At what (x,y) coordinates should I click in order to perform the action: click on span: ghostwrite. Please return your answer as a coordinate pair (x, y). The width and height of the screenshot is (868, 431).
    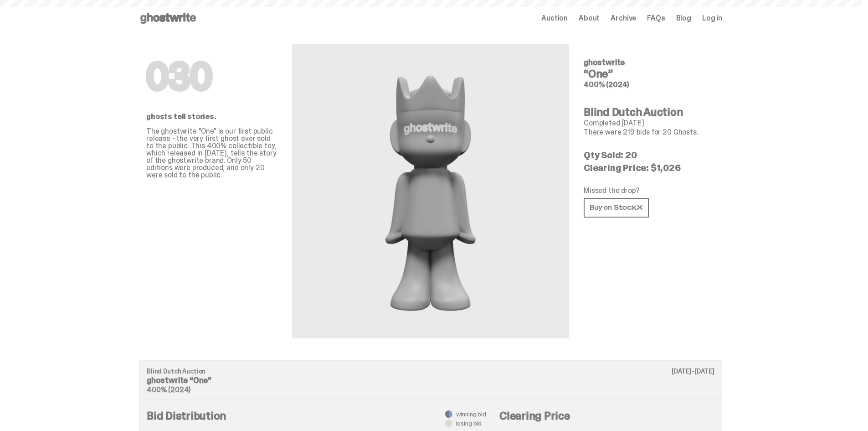
    Looking at the image, I should click on (605, 62).